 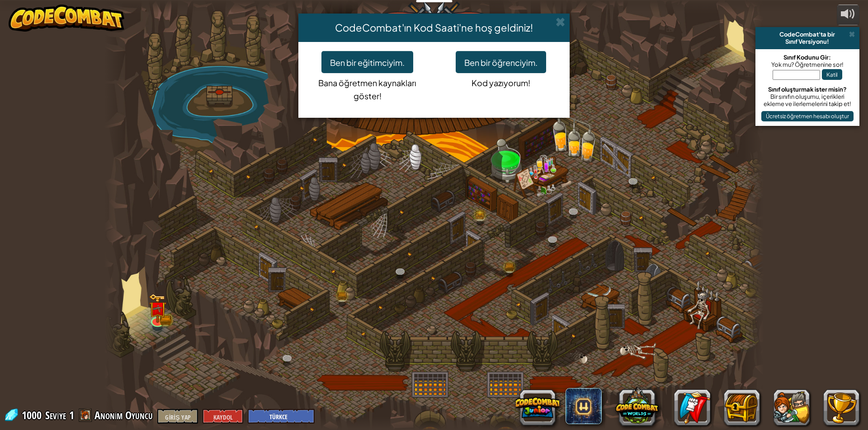 What do you see at coordinates (367, 62) in the screenshot?
I see `button: Ben bir eğitimciyim.` at bounding box center [367, 62].